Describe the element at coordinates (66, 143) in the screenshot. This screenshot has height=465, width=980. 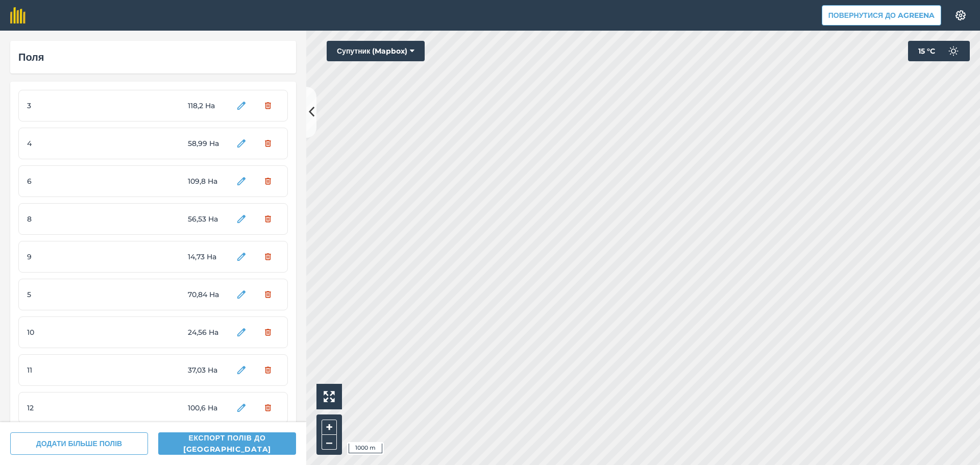
I see `span: 4` at that location.